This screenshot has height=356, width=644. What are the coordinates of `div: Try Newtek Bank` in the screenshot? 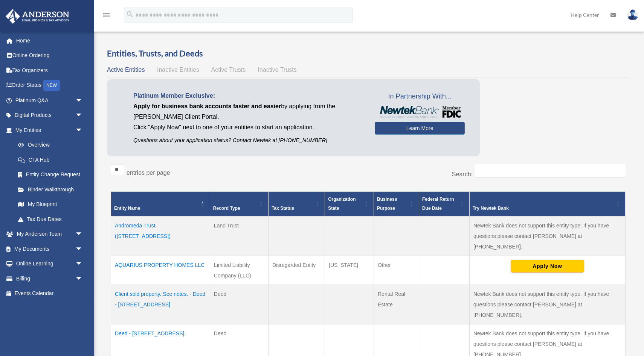 It's located at (542, 208).